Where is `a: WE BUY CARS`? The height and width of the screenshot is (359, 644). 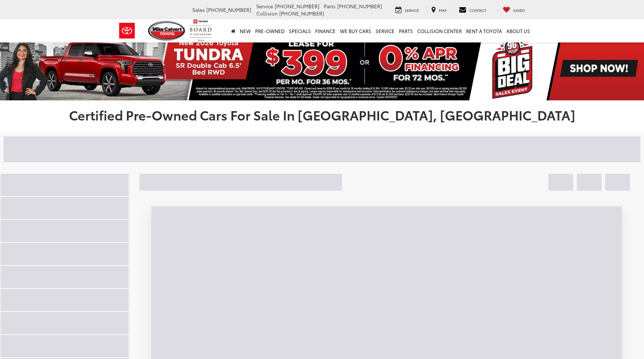 a: WE BUY CARS is located at coordinates (356, 31).